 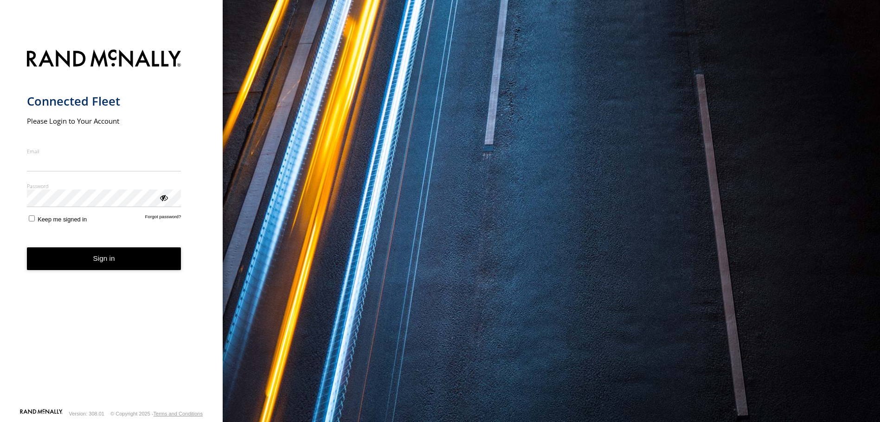 I want to click on a: Forgot password?, so click(x=163, y=218).